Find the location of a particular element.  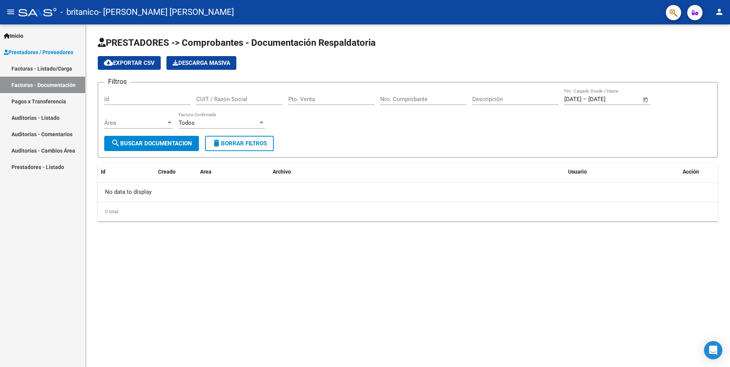

span: Buscar Documentacion is located at coordinates (152, 143).